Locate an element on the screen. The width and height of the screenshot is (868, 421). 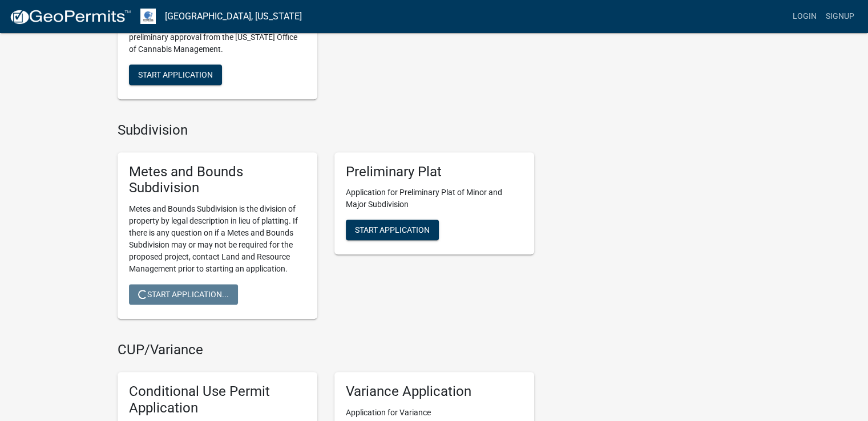
h5: Preliminary Plat is located at coordinates (435, 172).